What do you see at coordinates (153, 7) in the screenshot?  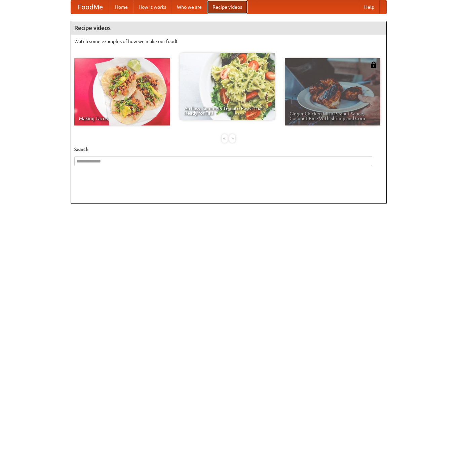 I see `a: How it works` at bounding box center [153, 7].